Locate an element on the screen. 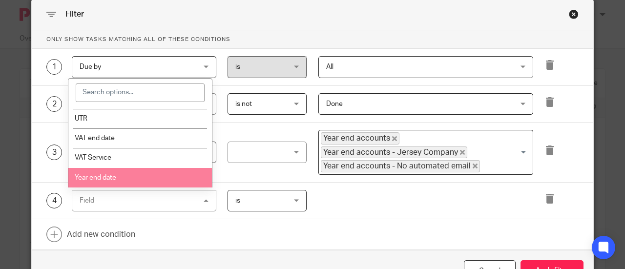 Image resolution: width=625 pixels, height=269 pixels. div: 3 is located at coordinates (54, 152).